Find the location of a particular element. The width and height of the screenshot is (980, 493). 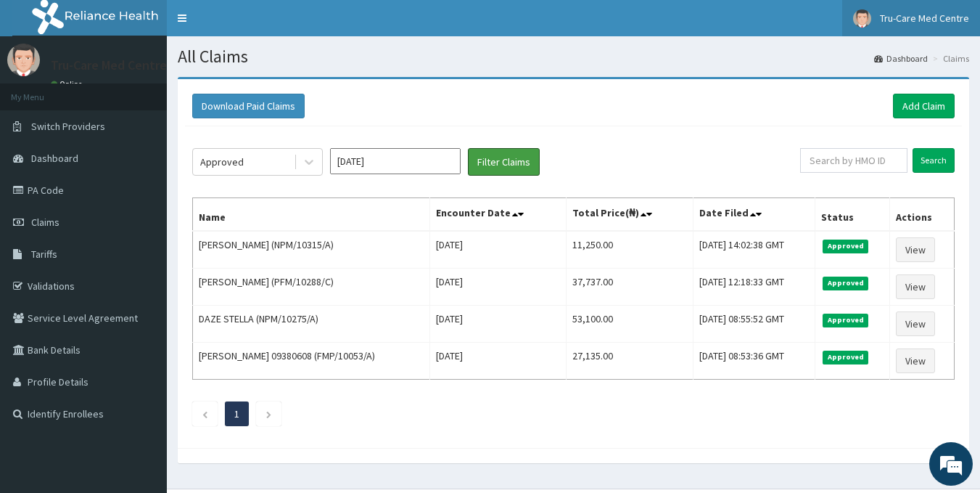

a: Add Claim is located at coordinates (923, 106).